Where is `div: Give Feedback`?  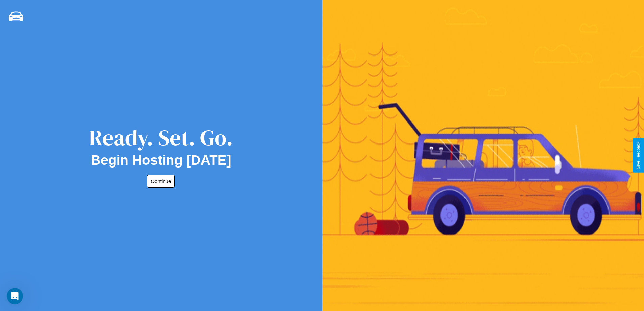 div: Give Feedback is located at coordinates (639, 156).